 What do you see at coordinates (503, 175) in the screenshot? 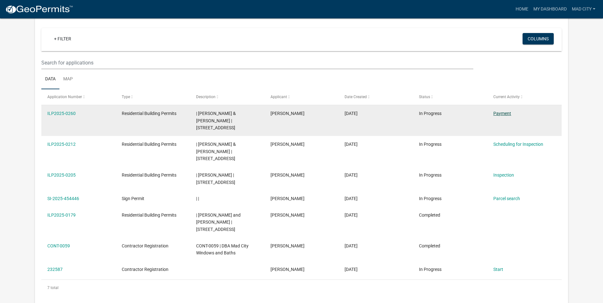
I see `a: Inspection` at bounding box center [503, 175].